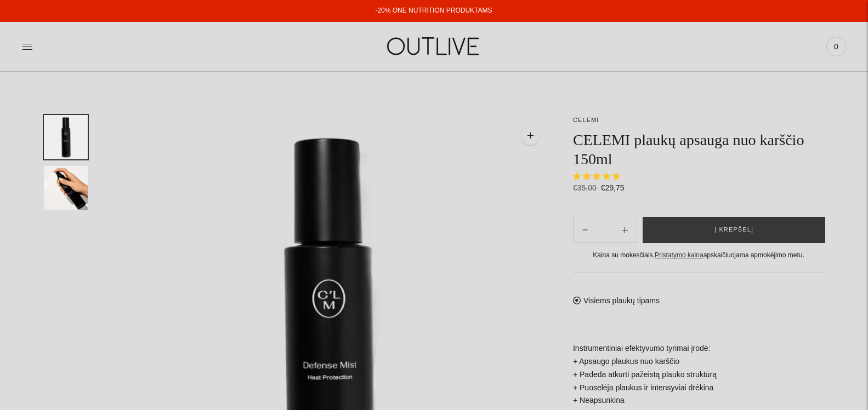 The image size is (868, 410). I want to click on div: Kaina su mokesčiais. apskaičiuojama apmokėjimo metu., so click(698, 255).